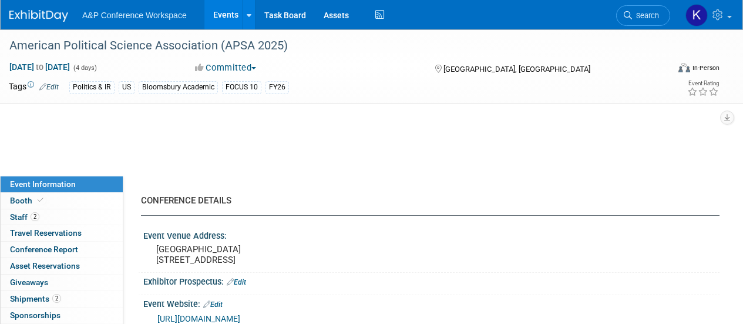 The width and height of the screenshot is (743, 324). Describe the element at coordinates (39, 16) in the screenshot. I see `img: ExhibitDay` at that location.